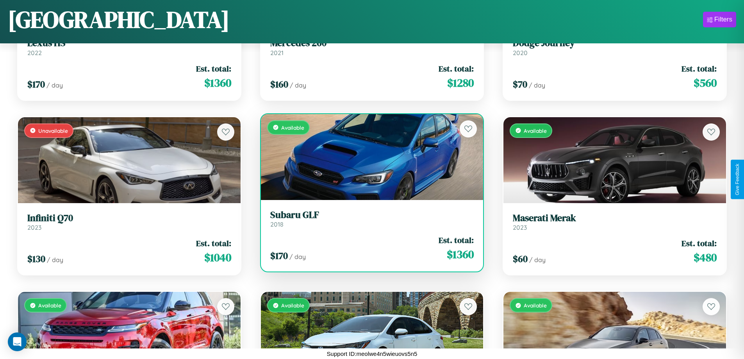 Image resolution: width=744 pixels, height=359 pixels. What do you see at coordinates (705, 257) in the screenshot?
I see `span: $ 480` at bounding box center [705, 257].